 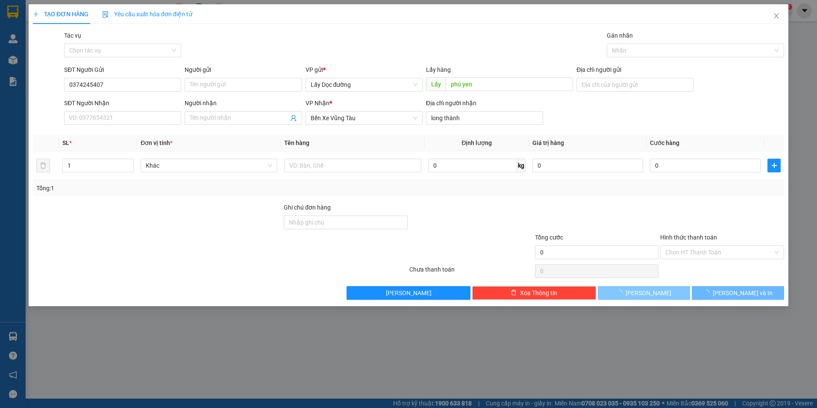 What do you see at coordinates (61, 14) in the screenshot?
I see `span: TẠO ĐƠN HÀNG` at bounding box center [61, 14].